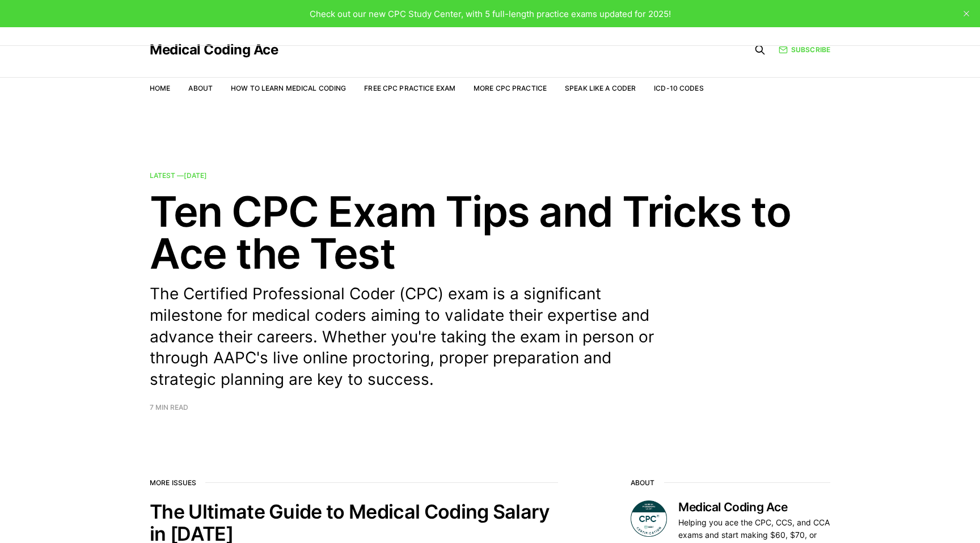 The image size is (980, 543). I want to click on a: About, so click(200, 88).